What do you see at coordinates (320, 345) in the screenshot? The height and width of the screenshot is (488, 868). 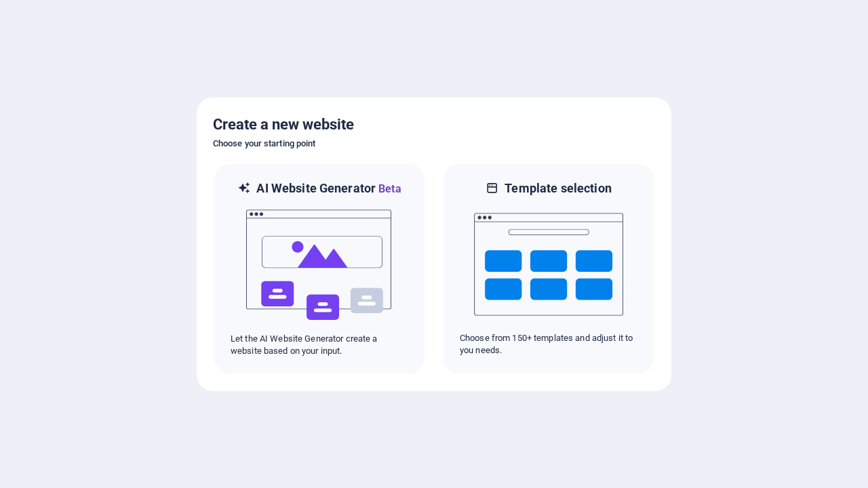 I see `p: Let the AI Website Generator create a website based on your input.` at bounding box center [320, 345].